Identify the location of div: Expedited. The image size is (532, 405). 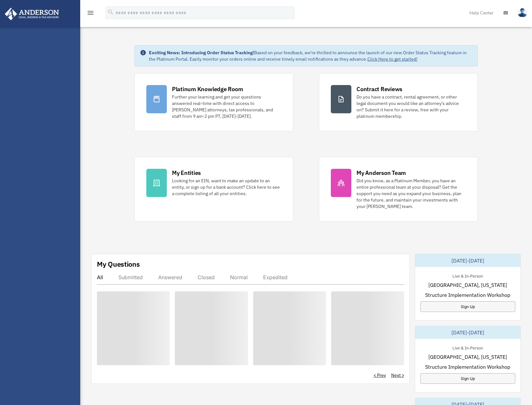
(275, 277).